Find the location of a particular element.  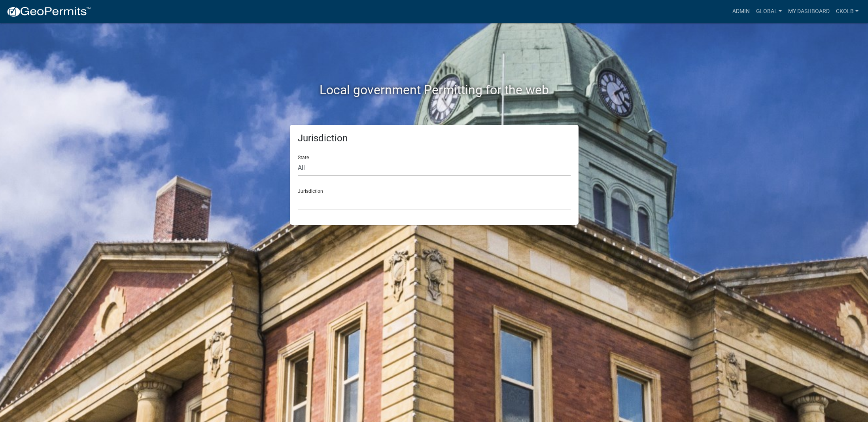

a: Admin is located at coordinates (741, 11).